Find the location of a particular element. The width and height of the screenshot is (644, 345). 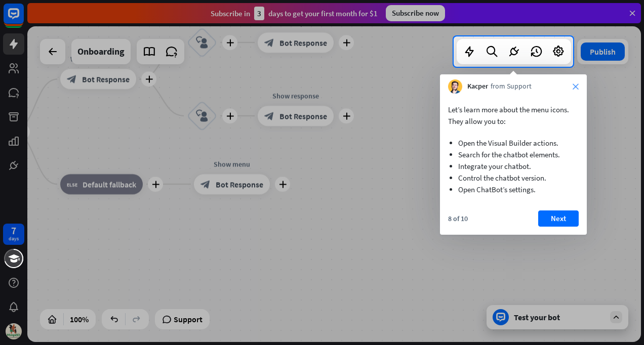

button: Open LiveChat chat widget is located at coordinates (24, 19).